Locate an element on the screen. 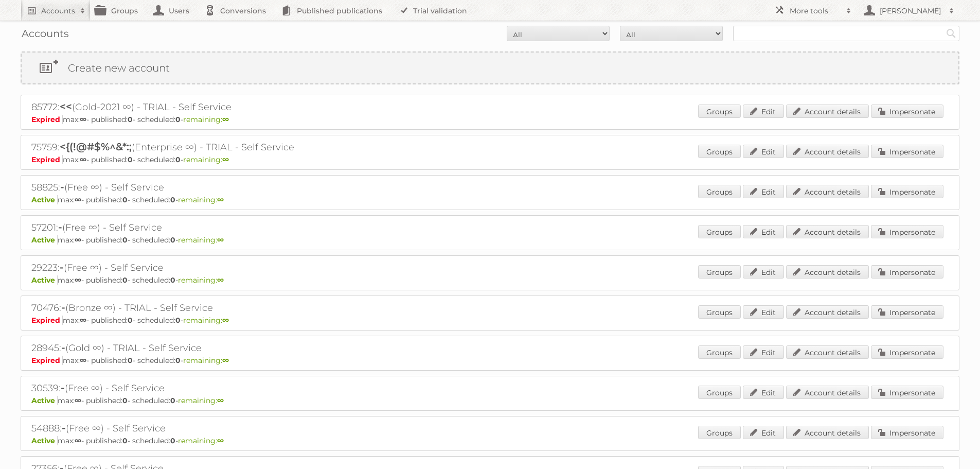  h2: 30539: (Free ∞) - Self Service is located at coordinates (212, 388).